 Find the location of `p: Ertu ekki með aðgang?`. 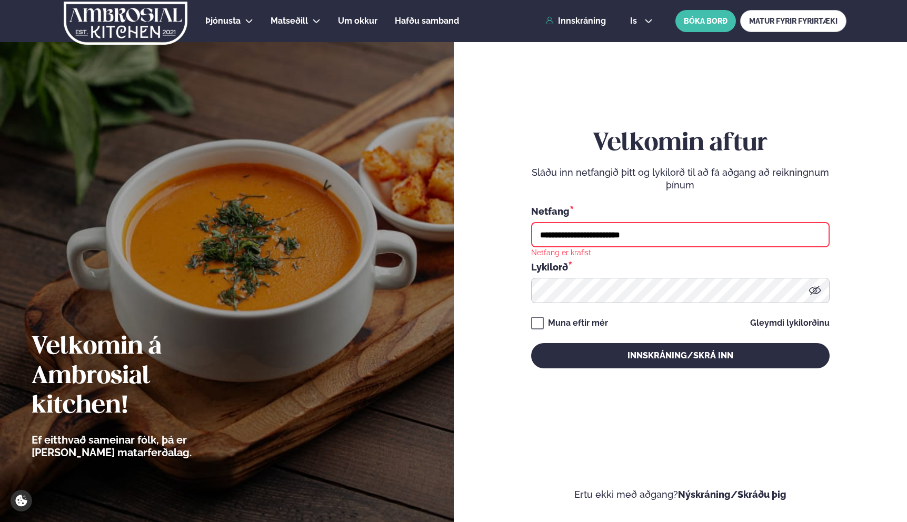

p: Ertu ekki með aðgang? is located at coordinates (681, 495).